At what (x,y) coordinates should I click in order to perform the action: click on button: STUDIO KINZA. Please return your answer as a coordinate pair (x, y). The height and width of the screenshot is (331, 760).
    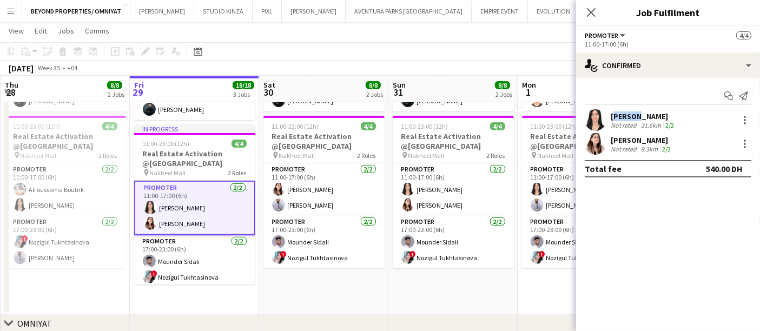
    Looking at the image, I should click on (223, 11).